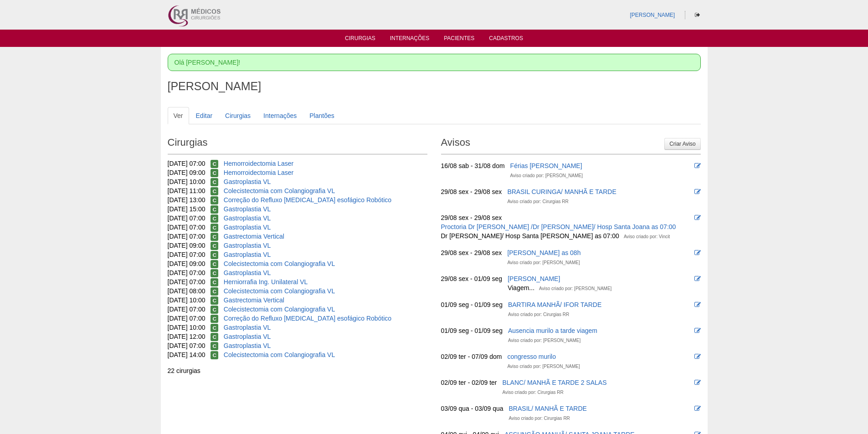 This screenshot has height=434, width=868. Describe the element at coordinates (178, 115) in the screenshot. I see `a: Ver` at that location.